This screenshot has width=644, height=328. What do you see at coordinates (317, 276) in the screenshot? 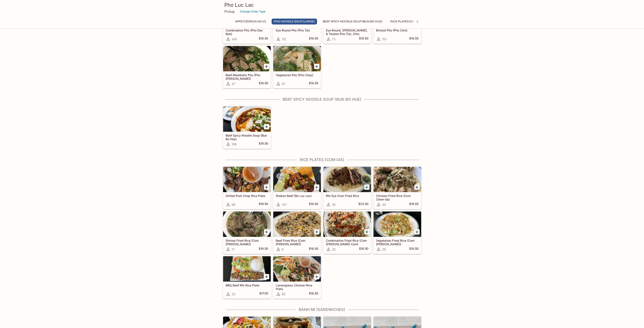
I see `button: Add Lemongrass Chicken Rice Plate` at bounding box center [317, 276].